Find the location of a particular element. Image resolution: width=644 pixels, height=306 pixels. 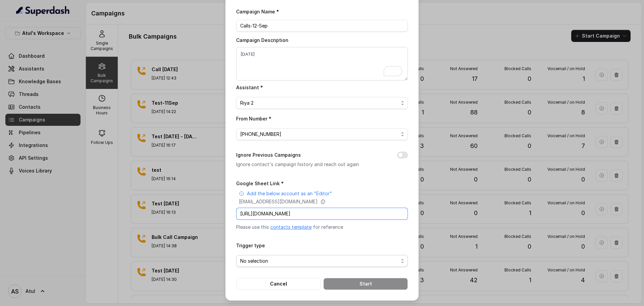

p: Ignore contact's campaign history and reach out again is located at coordinates (311, 164).